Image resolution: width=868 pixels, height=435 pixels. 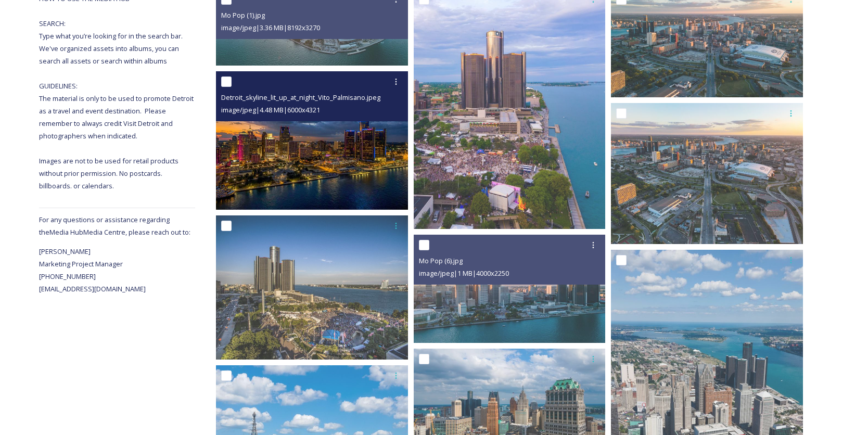 I want to click on span: Mo Pop (6).jpg, so click(x=441, y=261).